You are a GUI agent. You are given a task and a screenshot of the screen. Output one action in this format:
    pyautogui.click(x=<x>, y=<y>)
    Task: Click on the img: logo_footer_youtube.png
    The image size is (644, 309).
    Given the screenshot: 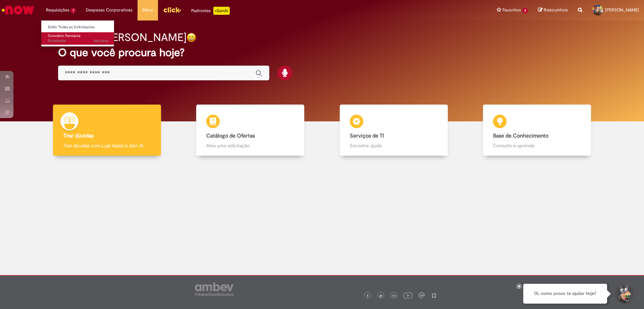 What is the action you would take?
    pyautogui.click(x=408, y=295)
    